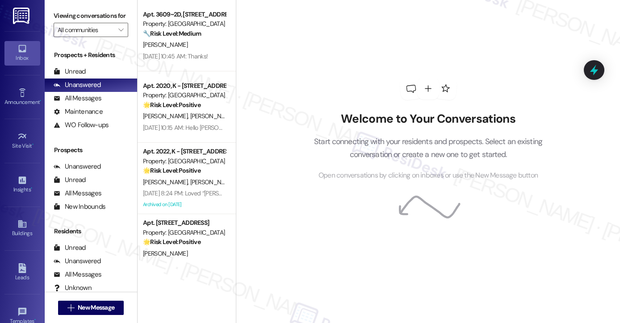 This screenshot has height=323, width=620. What do you see at coordinates (22, 16) in the screenshot?
I see `img: ResiDesk Logo` at bounding box center [22, 16].